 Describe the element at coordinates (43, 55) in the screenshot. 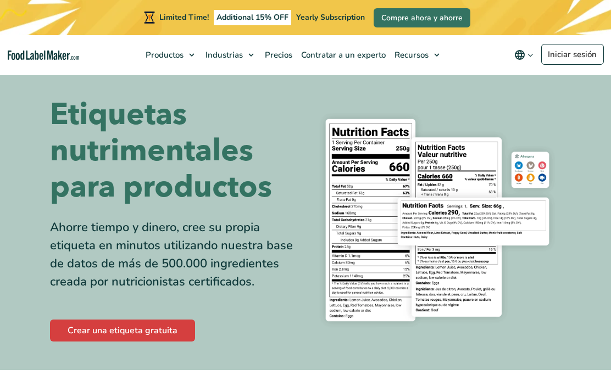

I see `a: Food Label Maker homepage` at that location.